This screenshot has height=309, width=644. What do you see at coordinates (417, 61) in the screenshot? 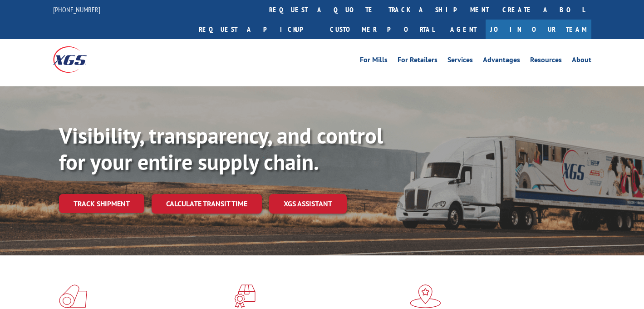
I see `a: For Retailers` at bounding box center [417, 61].